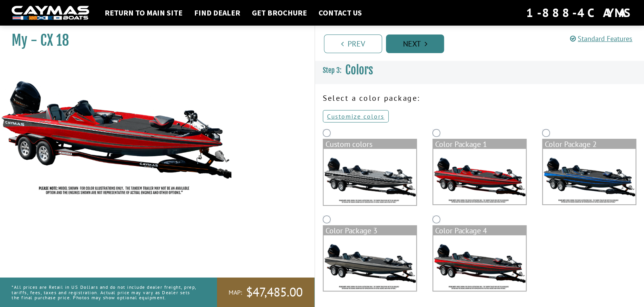  I want to click on img: color_package_272.png, so click(479, 176).